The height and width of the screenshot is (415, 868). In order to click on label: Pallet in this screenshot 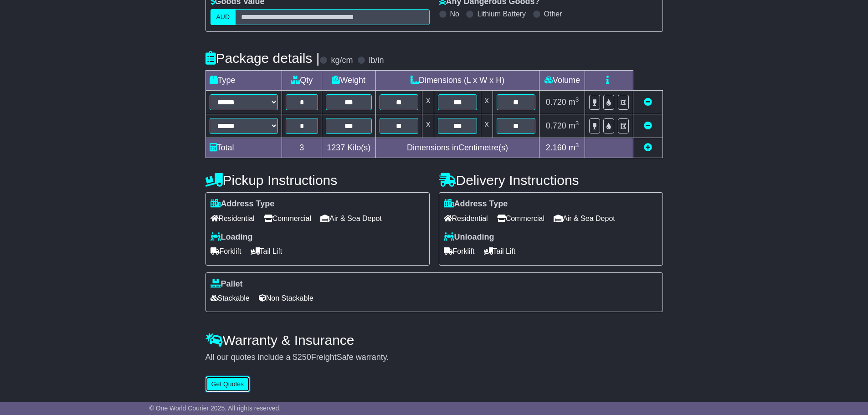, I will do `click(226, 284)`.